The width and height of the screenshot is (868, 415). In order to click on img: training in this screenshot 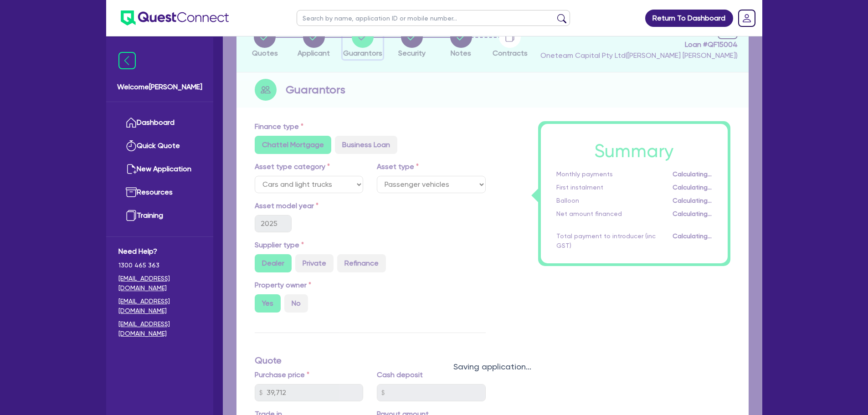, I will do `click(131, 216)`.